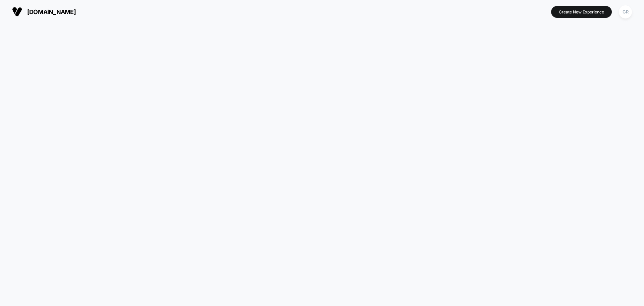 The height and width of the screenshot is (306, 644). What do you see at coordinates (625, 12) in the screenshot?
I see `button: GR` at bounding box center [625, 12].